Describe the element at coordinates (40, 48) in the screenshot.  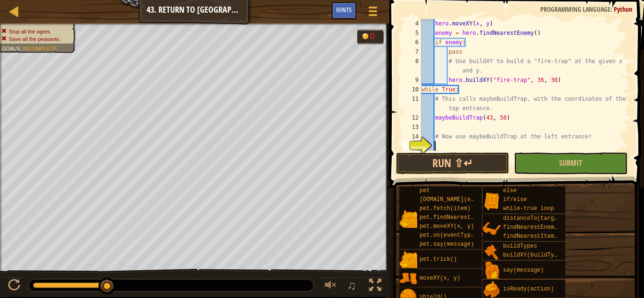
I see `span: Incomplete` at that location.